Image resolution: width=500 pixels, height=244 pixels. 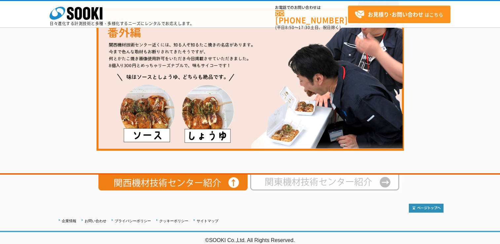 I want to click on a: 東日本テクニカルセンター紹介, so click(x=326, y=187).